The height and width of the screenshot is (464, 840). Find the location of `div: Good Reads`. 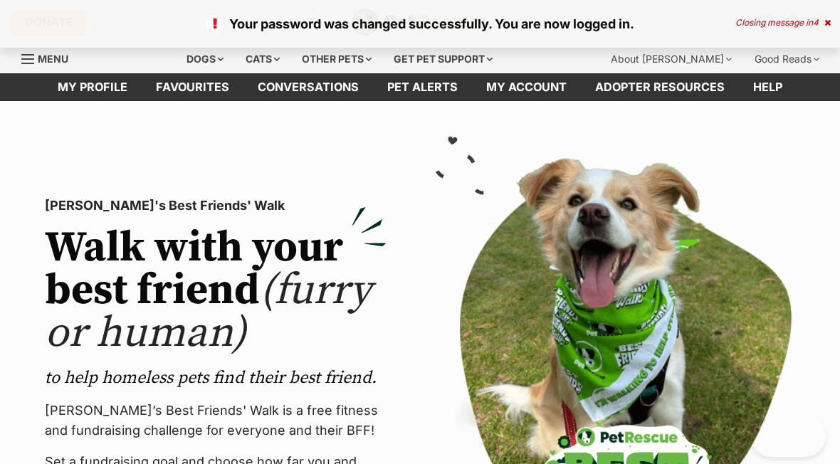

div: Good Reads is located at coordinates (786, 59).